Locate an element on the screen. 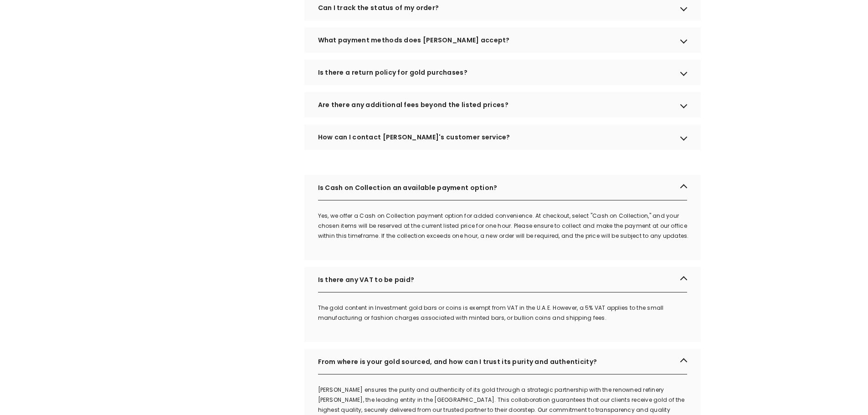 Image resolution: width=868 pixels, height=415 pixels. div: Is Cash on Collection an available payment option? is located at coordinates (503, 187).